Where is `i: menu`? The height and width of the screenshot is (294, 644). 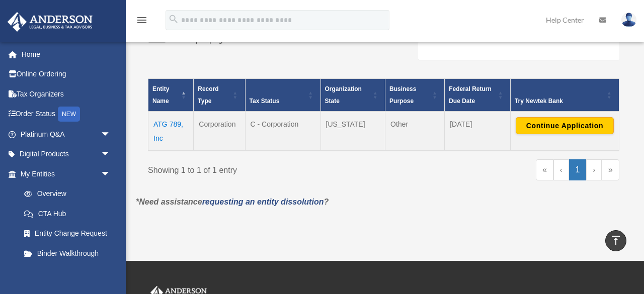
i: menu is located at coordinates (142, 20).